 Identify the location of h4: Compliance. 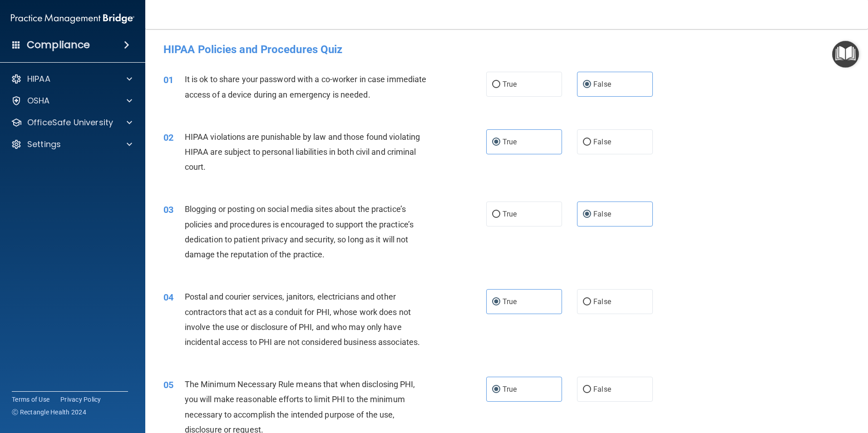
(58, 45).